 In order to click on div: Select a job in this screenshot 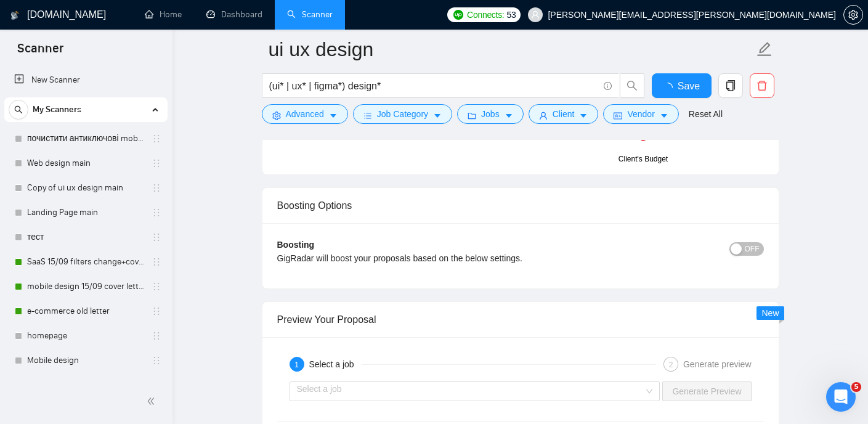, I will do `click(335, 364)`.